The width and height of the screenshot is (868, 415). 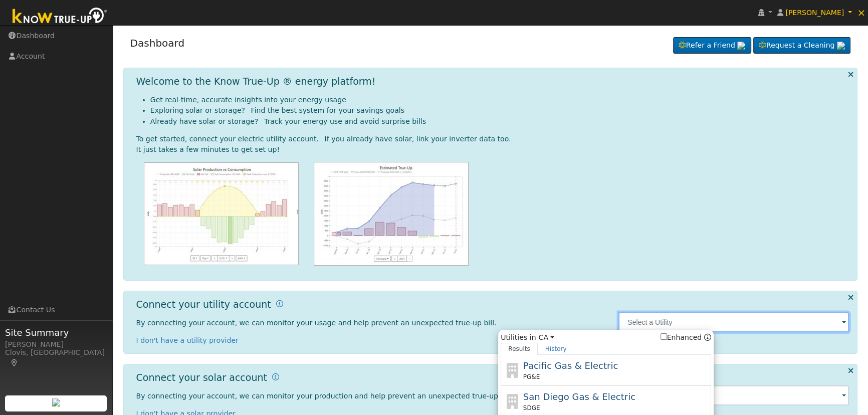 What do you see at coordinates (580, 396) in the screenshot?
I see `span: San Diego Gas & Electric` at bounding box center [580, 396].